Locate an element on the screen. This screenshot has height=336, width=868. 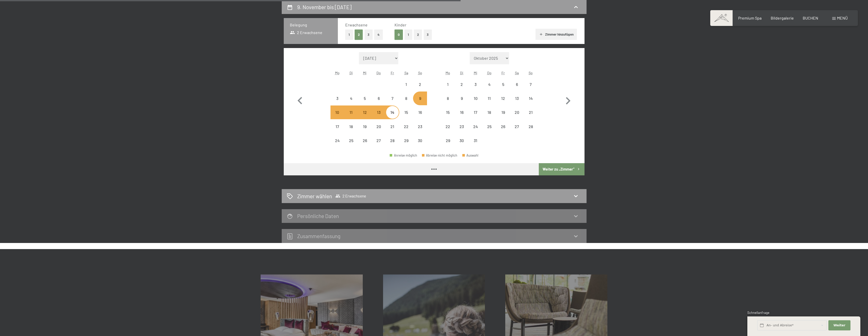
div: 19 is located at coordinates (503, 117).